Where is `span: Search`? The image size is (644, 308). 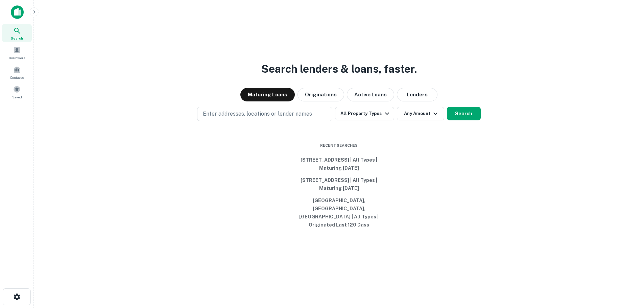
span: Search is located at coordinates (17, 38).